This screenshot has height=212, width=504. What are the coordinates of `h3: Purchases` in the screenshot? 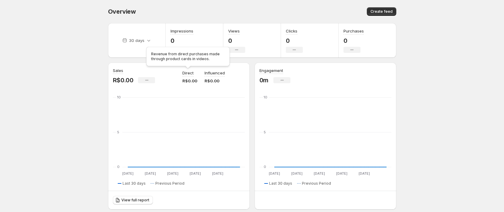 It's located at (353, 31).